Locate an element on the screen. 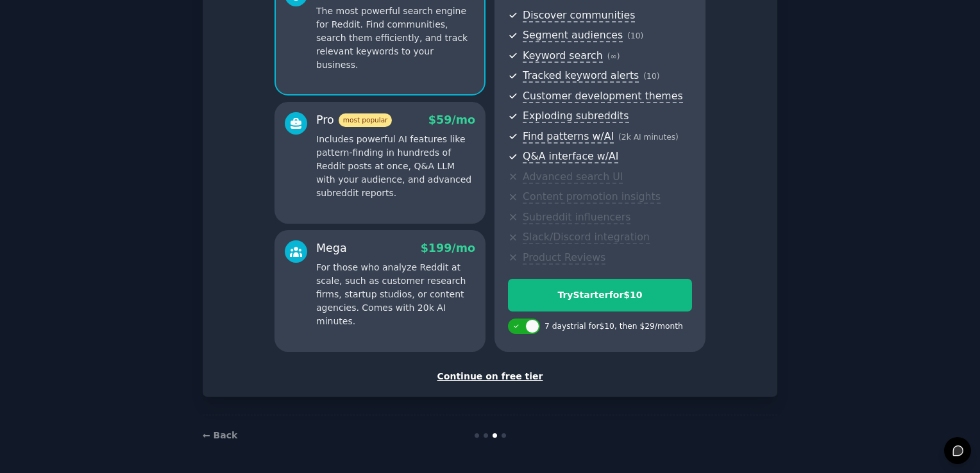 This screenshot has width=980, height=473. span: Q&A interface w/AI is located at coordinates (570, 156).